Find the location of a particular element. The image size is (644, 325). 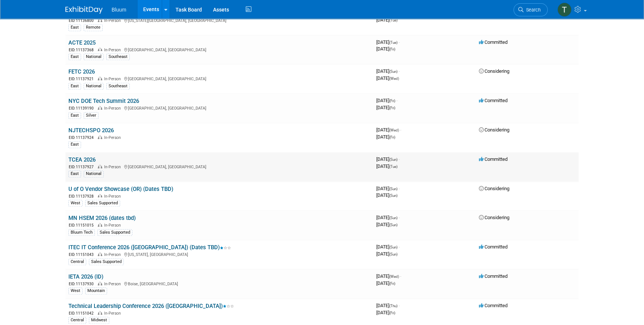

a: TCEA 2026 is located at coordinates (82, 160).